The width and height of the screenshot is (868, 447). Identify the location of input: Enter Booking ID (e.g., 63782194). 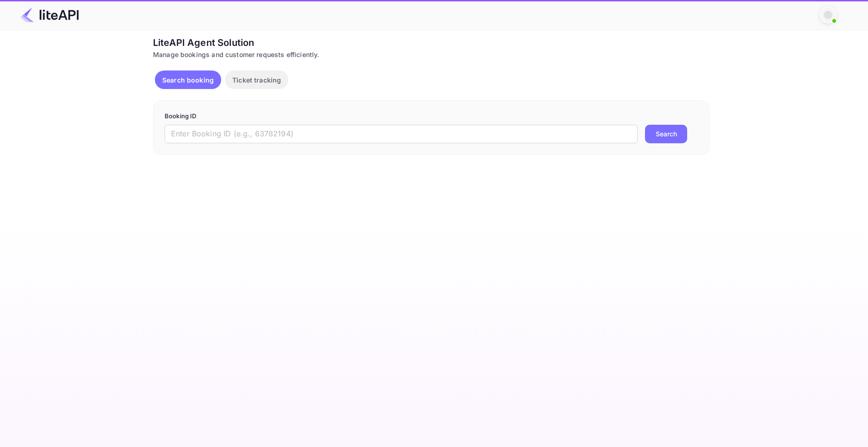
(401, 134).